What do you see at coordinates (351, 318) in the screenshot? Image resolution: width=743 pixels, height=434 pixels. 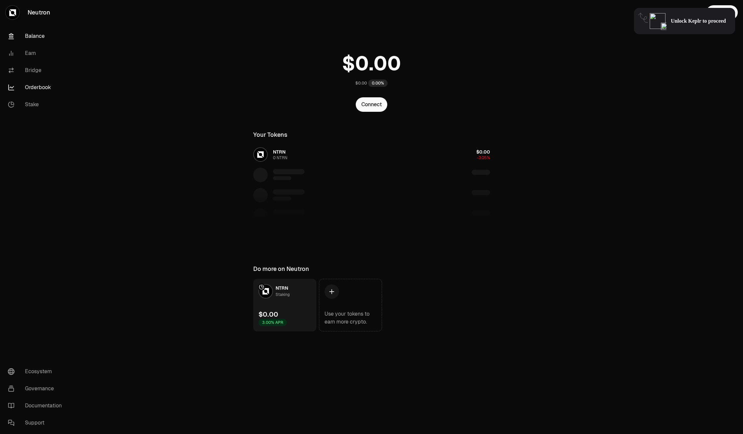 I see `div: Use your tokens to earn more crypto.` at bounding box center [351, 318].